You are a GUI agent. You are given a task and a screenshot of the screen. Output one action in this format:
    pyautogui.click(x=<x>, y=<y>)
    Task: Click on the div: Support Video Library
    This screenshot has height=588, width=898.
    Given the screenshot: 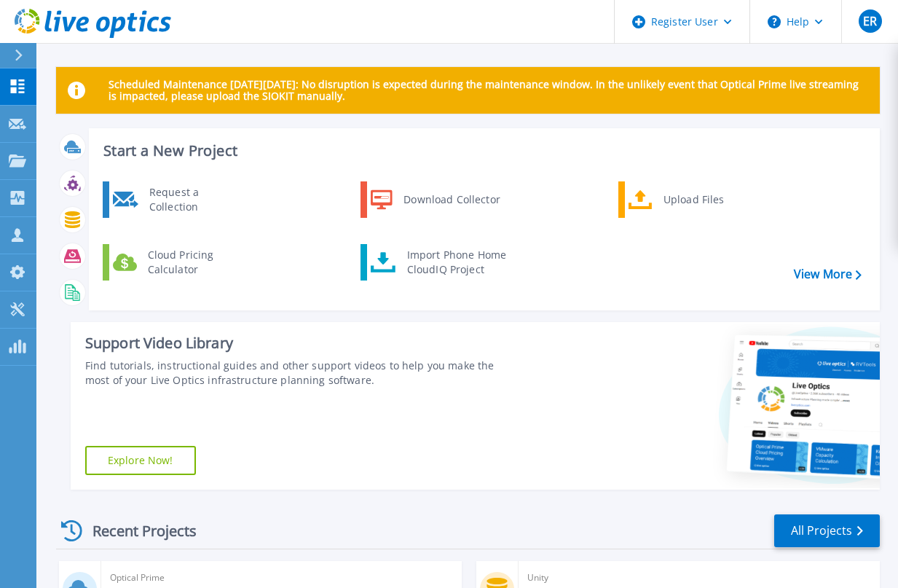 What is the action you would take?
    pyautogui.click(x=295, y=343)
    